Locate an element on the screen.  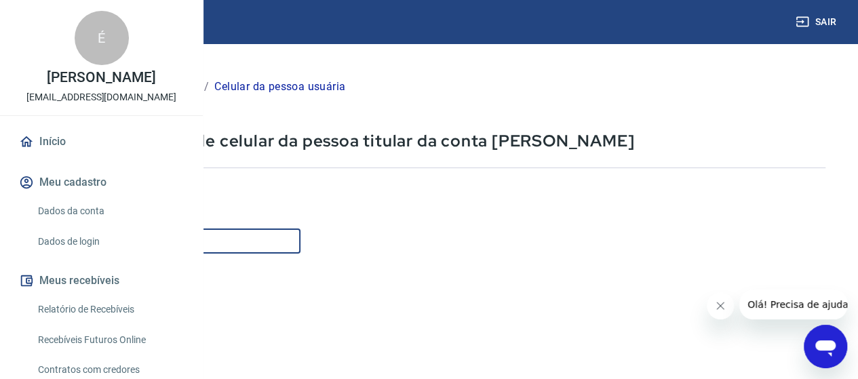
div: É is located at coordinates (102, 38).